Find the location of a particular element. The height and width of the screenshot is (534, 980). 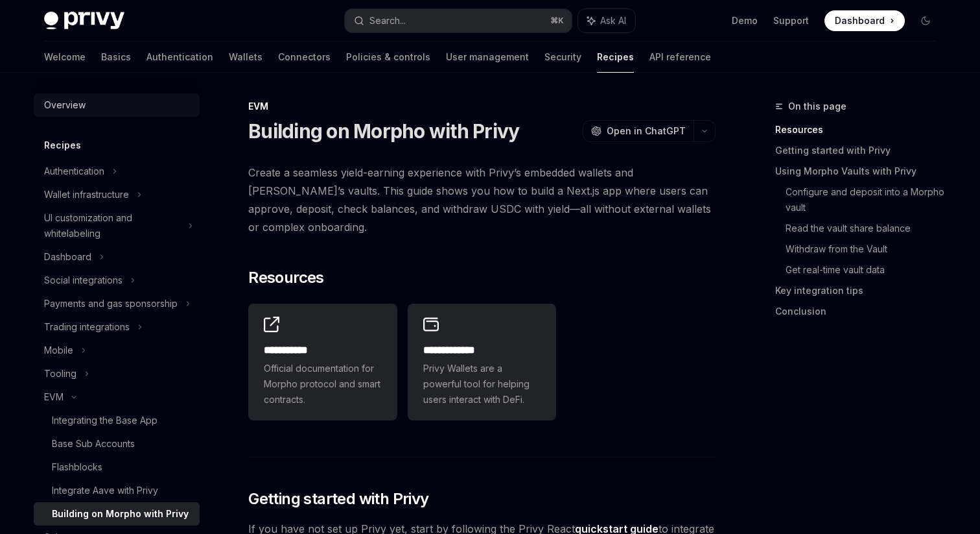

a: Basics is located at coordinates (116, 57).